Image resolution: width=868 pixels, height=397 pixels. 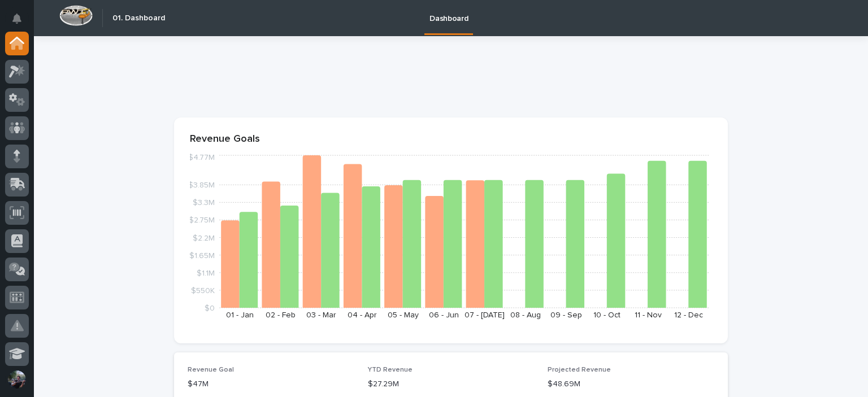 I want to click on text: 10 - Oct, so click(x=607, y=315).